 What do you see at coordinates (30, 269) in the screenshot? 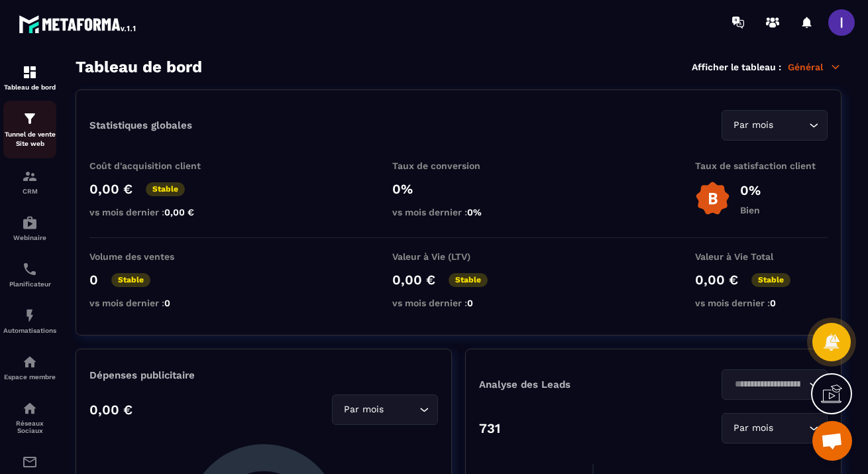
I see `img: scheduler` at bounding box center [30, 269].